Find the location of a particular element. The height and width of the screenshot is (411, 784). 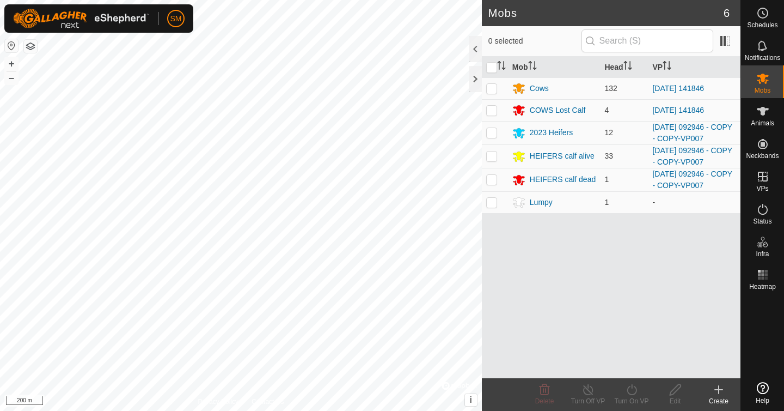

h2: Mobs is located at coordinates (606, 13).